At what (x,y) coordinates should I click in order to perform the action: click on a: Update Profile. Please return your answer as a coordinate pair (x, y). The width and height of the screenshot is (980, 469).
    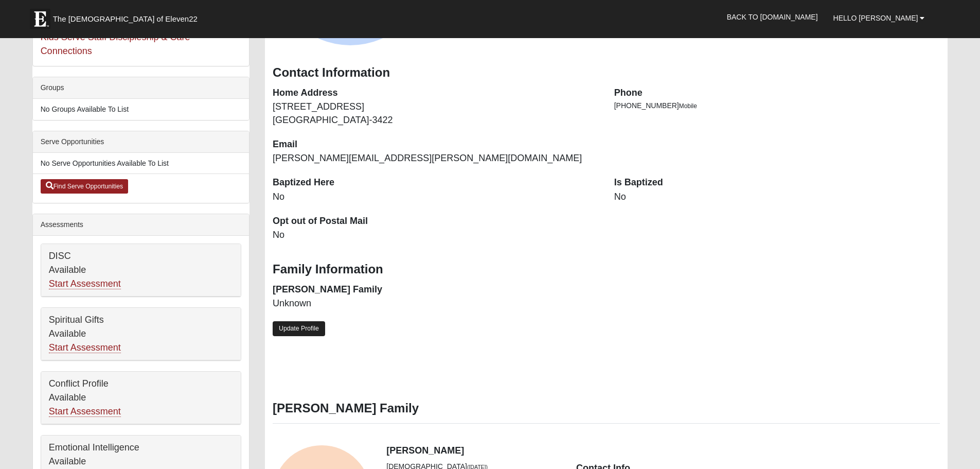
    Looking at the image, I should click on (299, 329).